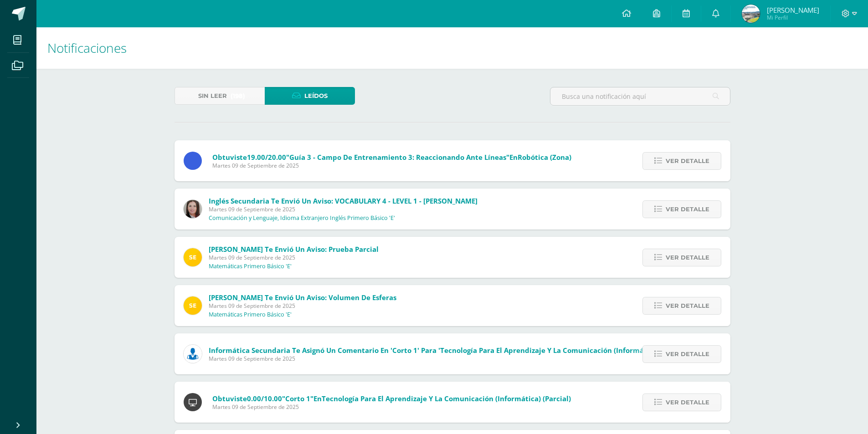 The image size is (868, 434). Describe the element at coordinates (297, 398) in the screenshot. I see `span: "Corto 1"` at that location.